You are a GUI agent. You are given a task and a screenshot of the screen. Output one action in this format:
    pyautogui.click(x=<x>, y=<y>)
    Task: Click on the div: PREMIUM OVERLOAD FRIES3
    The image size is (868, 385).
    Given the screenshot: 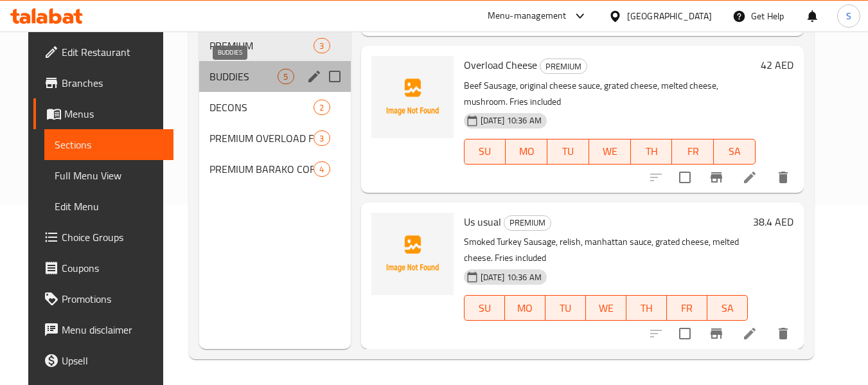 What is the action you would take?
    pyautogui.click(x=274, y=138)
    